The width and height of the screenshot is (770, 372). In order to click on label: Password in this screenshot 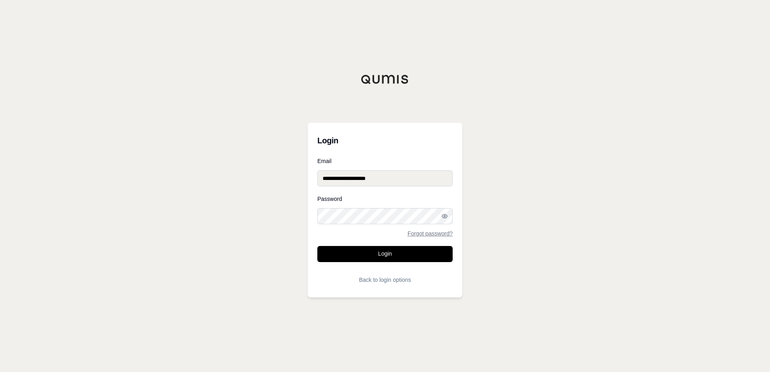, I will do `click(385, 199)`.